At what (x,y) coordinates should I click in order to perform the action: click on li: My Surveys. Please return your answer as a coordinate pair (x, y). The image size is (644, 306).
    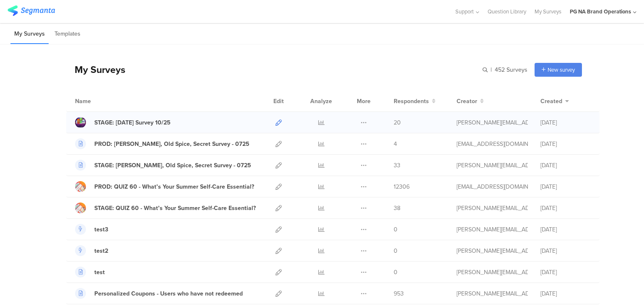
    Looking at the image, I should click on (29, 34).